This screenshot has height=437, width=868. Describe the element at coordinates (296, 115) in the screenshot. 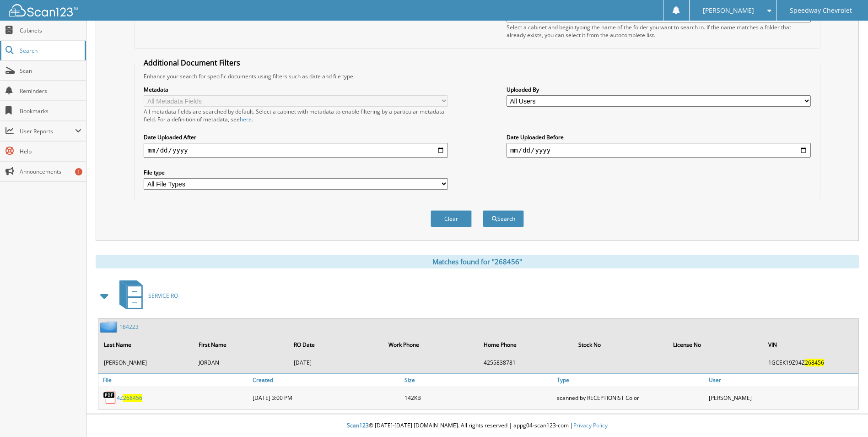

I see `div: All metadata fields are searched by default. Select a cabinet with metadata to enable filtering b...` at that location.